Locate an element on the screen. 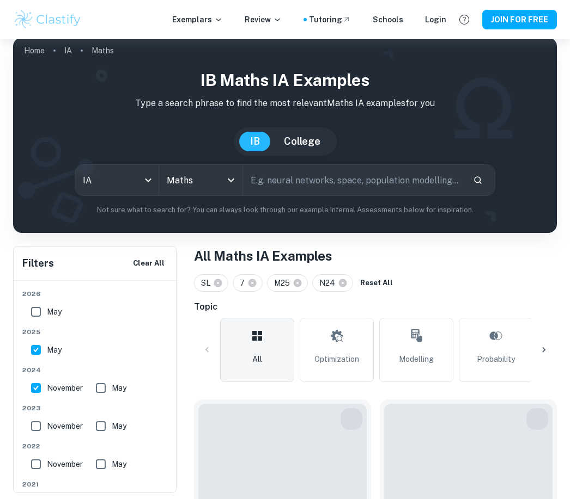  a: Schools is located at coordinates (388, 20).